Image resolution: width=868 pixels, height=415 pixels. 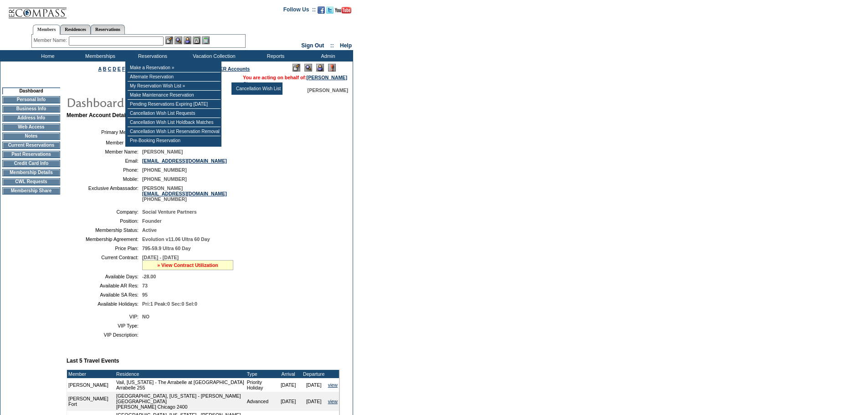 What do you see at coordinates (31, 100) in the screenshot?
I see `td: Personal Info` at bounding box center [31, 100].